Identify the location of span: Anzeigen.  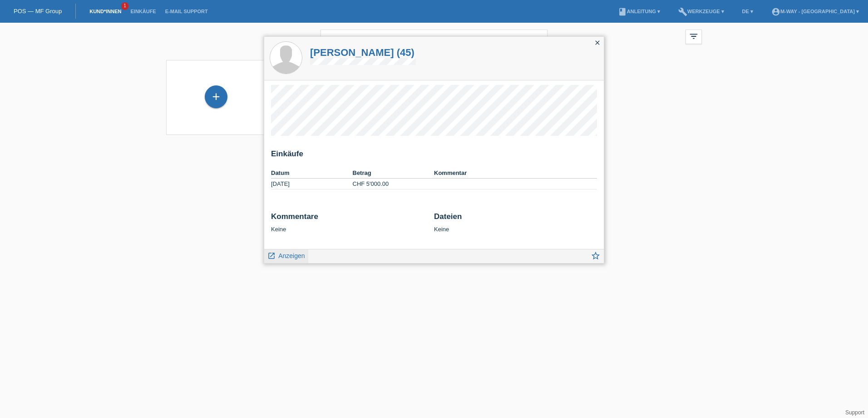
(292, 256).